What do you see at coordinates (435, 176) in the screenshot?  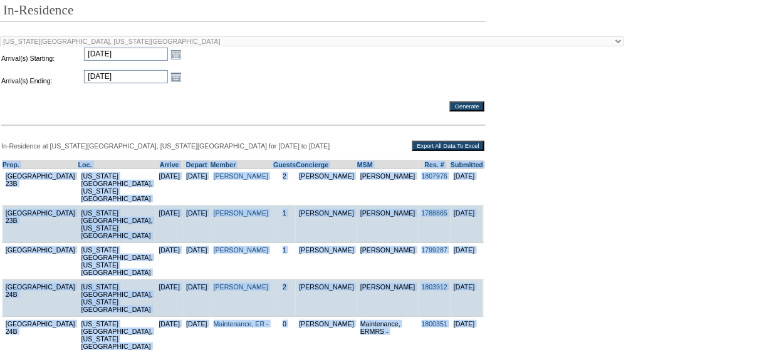 I see `a: 1807976` at bounding box center [435, 176].